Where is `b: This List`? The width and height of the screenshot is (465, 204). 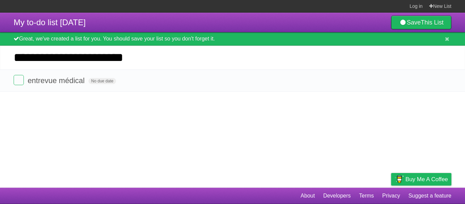 b: This List is located at coordinates (432, 22).